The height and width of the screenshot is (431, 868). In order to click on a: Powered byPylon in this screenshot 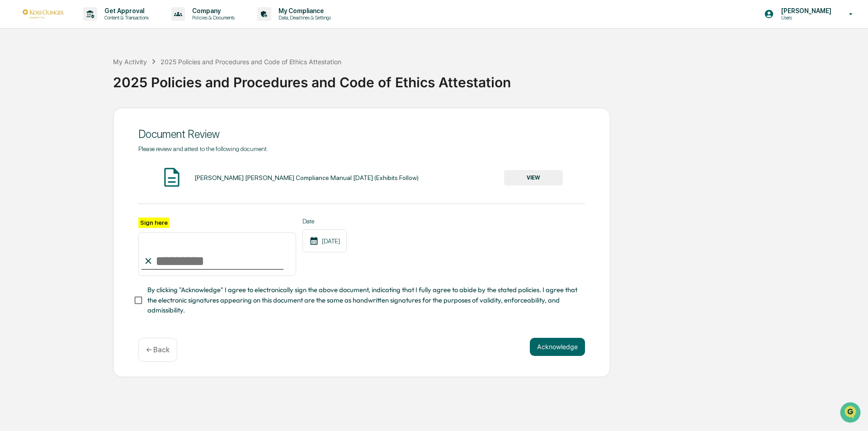, I will do `click(86, 157)`.